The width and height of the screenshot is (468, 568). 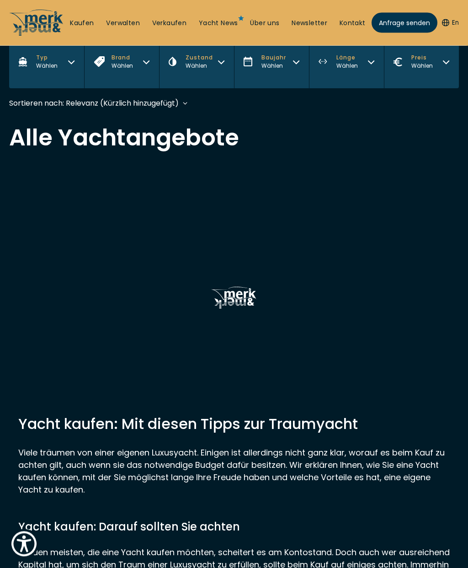 What do you see at coordinates (197, 62) in the screenshot?
I see `button: ZustandWählen` at bounding box center [197, 62].